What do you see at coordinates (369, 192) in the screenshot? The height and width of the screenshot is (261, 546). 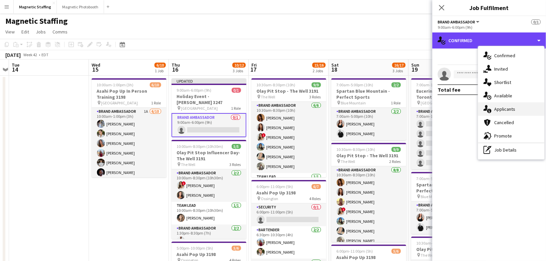 I see `app-job-card: 10:30am-8:30pm (10h)9/9Olay Pit Stop - The Well 3191 The Well2 RolesBrand Ambassador8/810:30am-8:...` at bounding box center [369, 192].